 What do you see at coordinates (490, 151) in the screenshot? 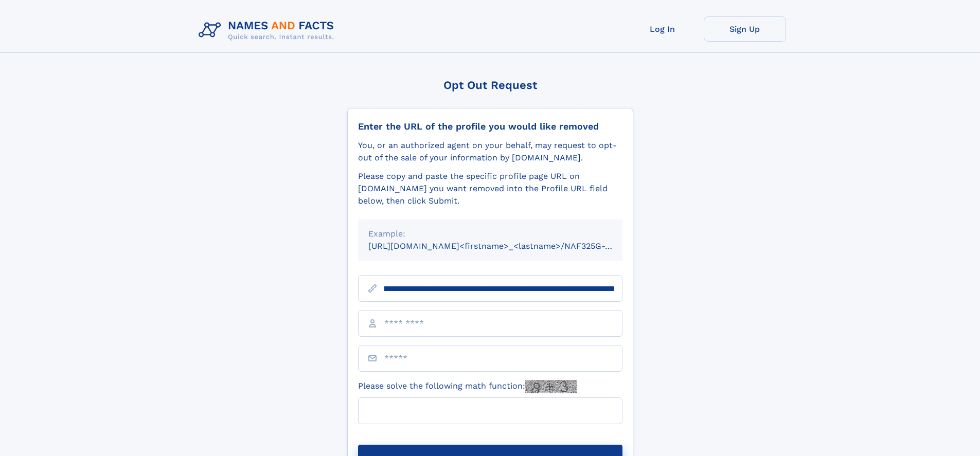
I see `div: You, or an authorized agent on your behalf, may request to opt-out of the sale of your informatio...` at bounding box center [490, 151].